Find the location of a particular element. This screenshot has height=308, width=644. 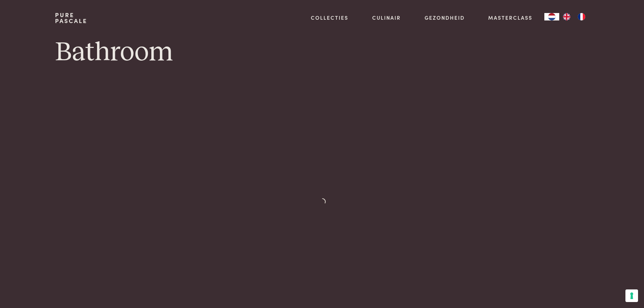

button: Uw voorkeuren voor toestemming voor trackingtechnologieën is located at coordinates (632, 296).